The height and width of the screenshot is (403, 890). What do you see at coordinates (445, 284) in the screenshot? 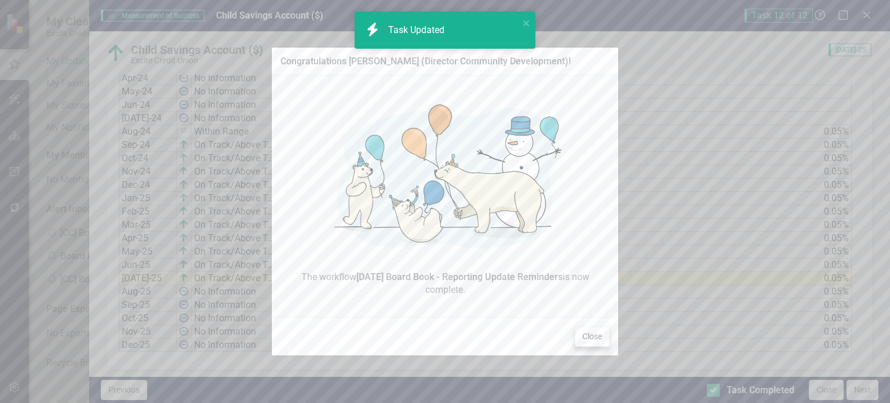
I see `span: The workflow is now complete.` at bounding box center [445, 284].